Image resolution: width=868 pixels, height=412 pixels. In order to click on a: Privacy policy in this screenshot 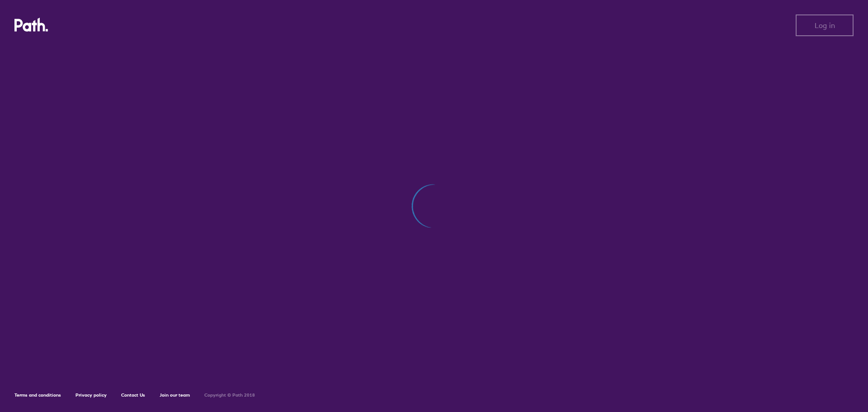, I will do `click(91, 394)`.